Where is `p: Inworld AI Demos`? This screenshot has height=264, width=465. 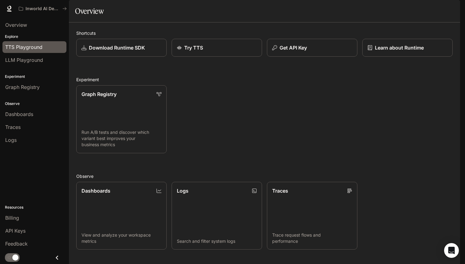 p: Inworld AI Demos is located at coordinates (43, 9).